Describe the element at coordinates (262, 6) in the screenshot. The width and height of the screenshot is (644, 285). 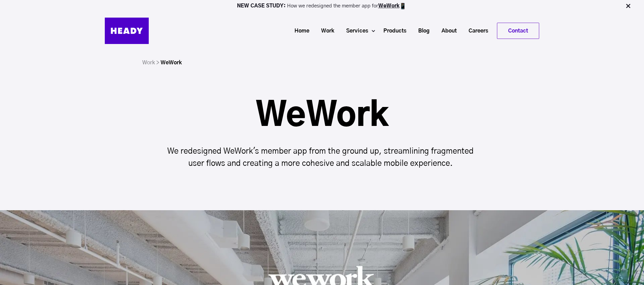
I see `strong: NEW CASE STUDY:` at that location.